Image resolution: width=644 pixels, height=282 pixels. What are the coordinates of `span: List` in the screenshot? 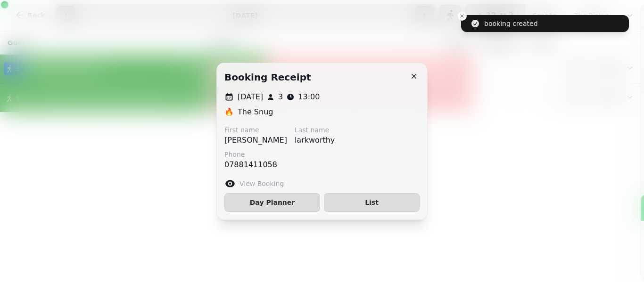 It's located at (371, 202).